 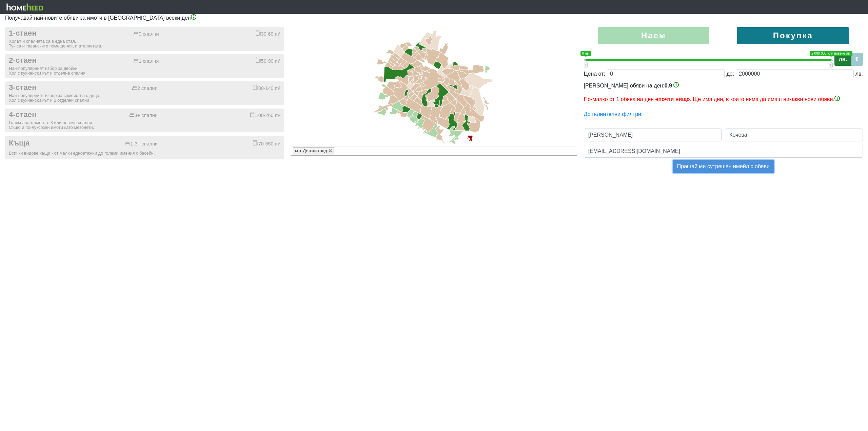 What do you see at coordinates (586, 53) in the screenshot?
I see `span: 0 лв.` at bounding box center [586, 53].